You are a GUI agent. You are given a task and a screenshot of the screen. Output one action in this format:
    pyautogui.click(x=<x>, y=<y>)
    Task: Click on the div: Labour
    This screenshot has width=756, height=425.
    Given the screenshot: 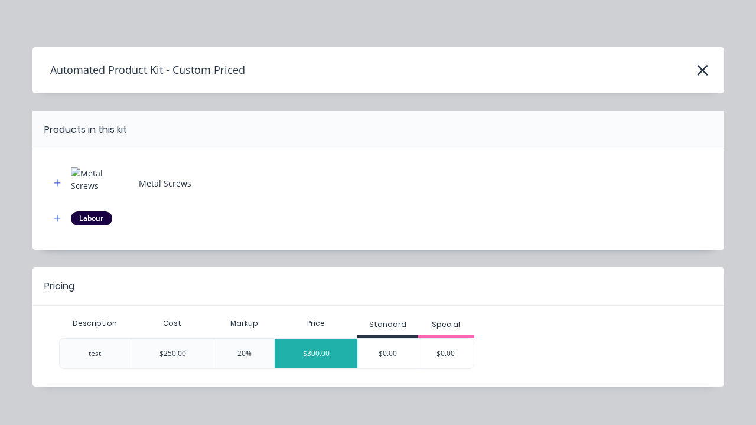 What is the action you would take?
    pyautogui.click(x=92, y=219)
    